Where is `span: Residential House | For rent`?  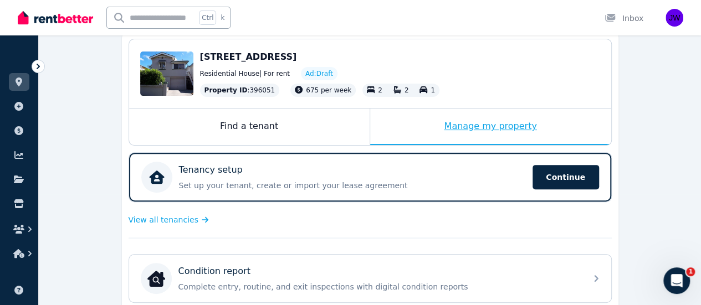
span: Residential House | For rent is located at coordinates (245, 74).